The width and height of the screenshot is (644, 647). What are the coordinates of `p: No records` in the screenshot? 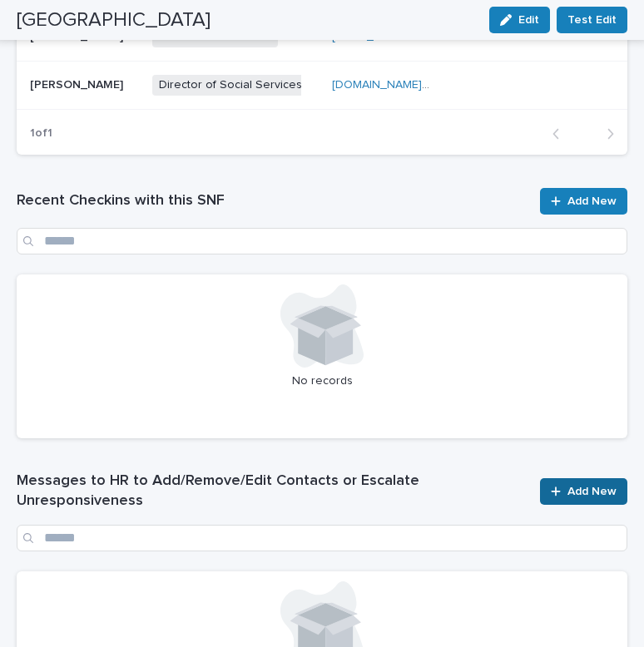 It's located at (322, 381).